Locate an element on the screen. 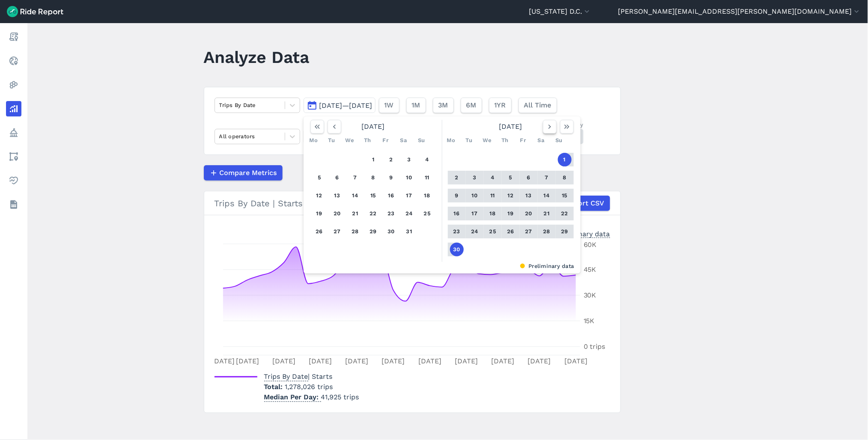 The height and width of the screenshot is (440, 868). div: Sa is located at coordinates (541, 141).